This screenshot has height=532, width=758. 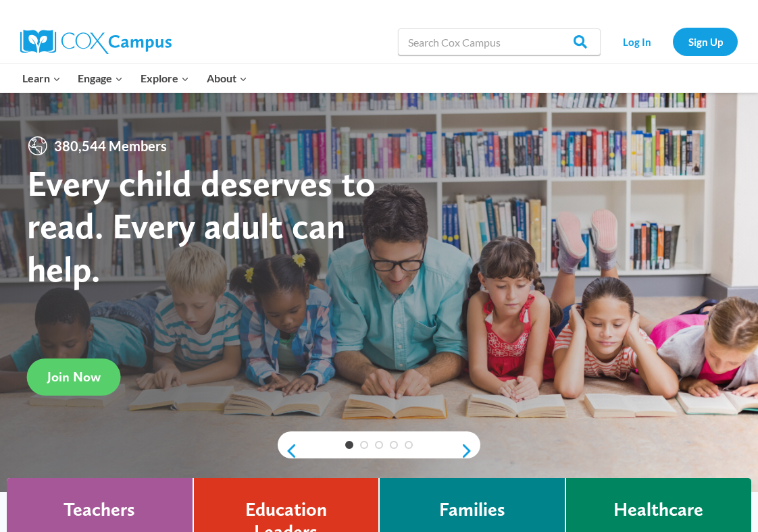 What do you see at coordinates (379, 445) in the screenshot?
I see `a: 3` at bounding box center [379, 445].